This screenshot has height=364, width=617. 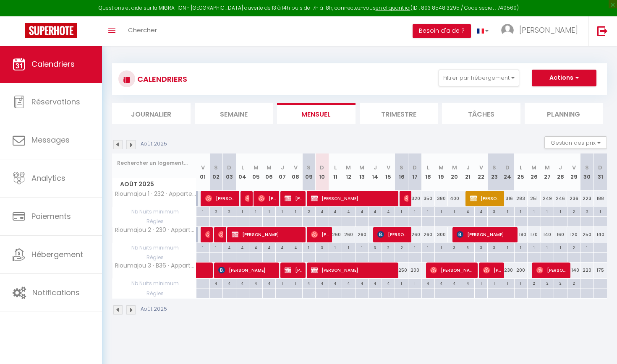 What do you see at coordinates (393, 7) in the screenshot?
I see `a: en cliquant ici` at bounding box center [393, 7].